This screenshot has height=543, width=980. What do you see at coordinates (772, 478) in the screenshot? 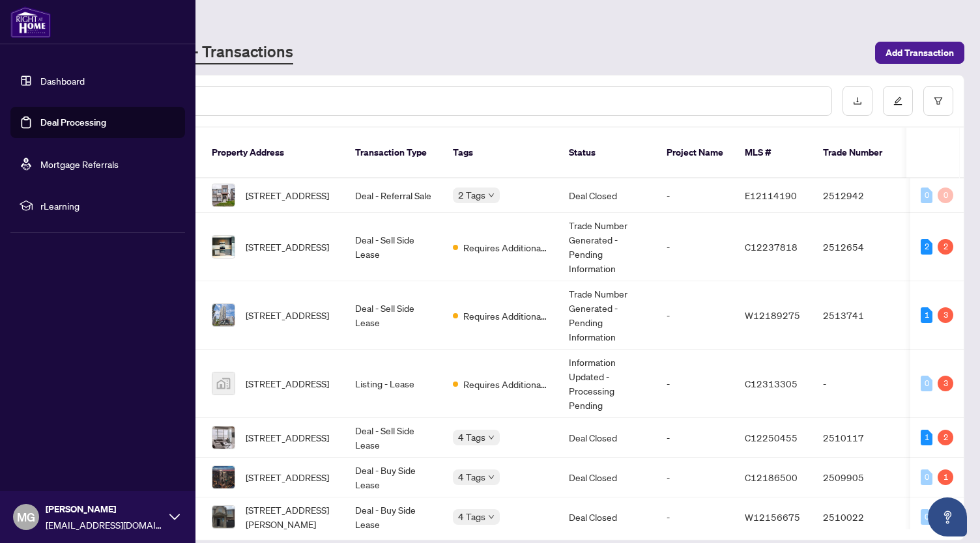
I see `span: C12186500` at bounding box center [772, 478].